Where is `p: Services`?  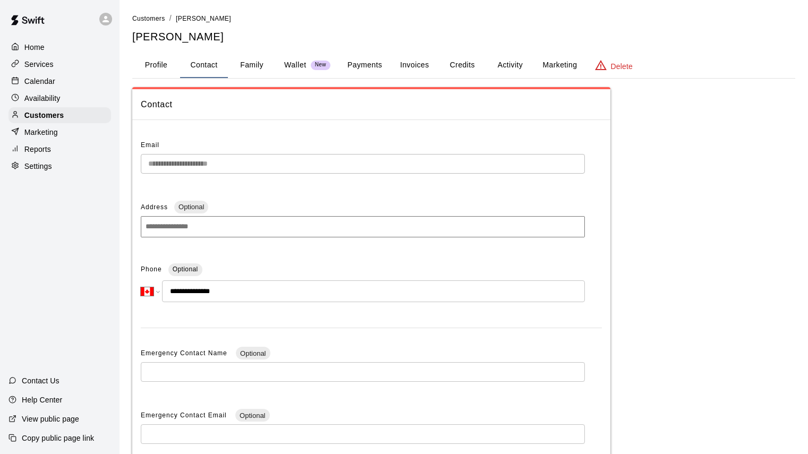
p: Services is located at coordinates (39, 64).